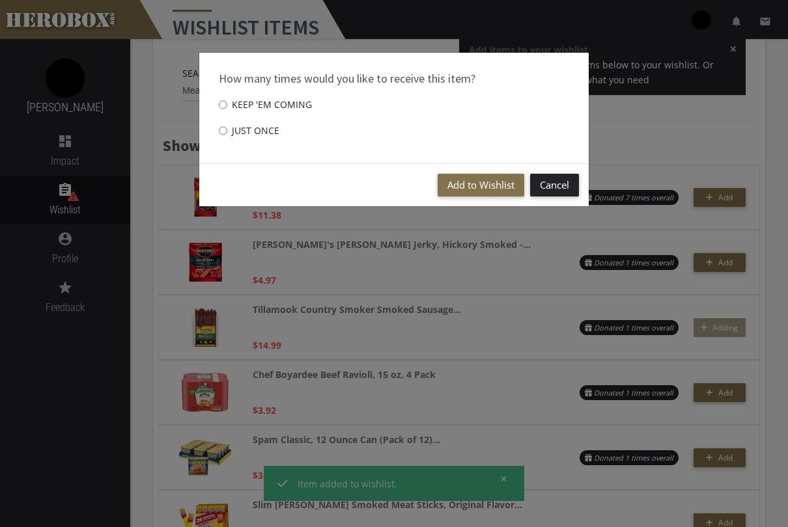 The width and height of the screenshot is (788, 527). What do you see at coordinates (481, 185) in the screenshot?
I see `button: Add to Wishlist` at bounding box center [481, 185].